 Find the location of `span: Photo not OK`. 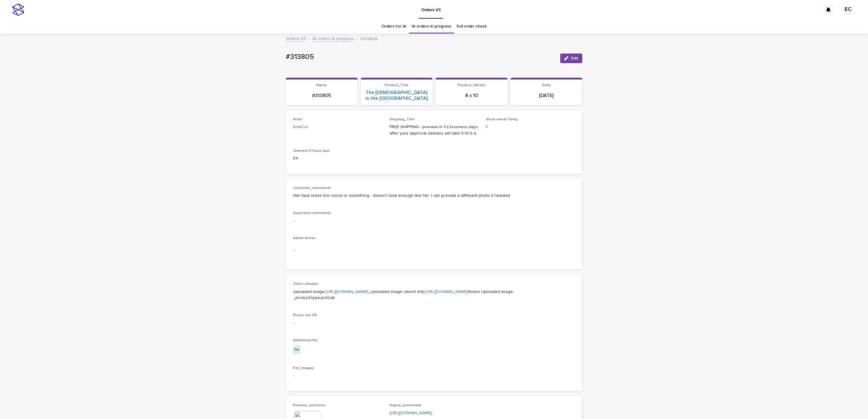

span: Photo not OK is located at coordinates (305, 316).